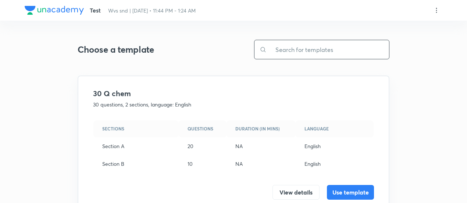 Image resolution: width=467 pixels, height=203 pixels. I want to click on h4: 30 Q chem, so click(233, 93).